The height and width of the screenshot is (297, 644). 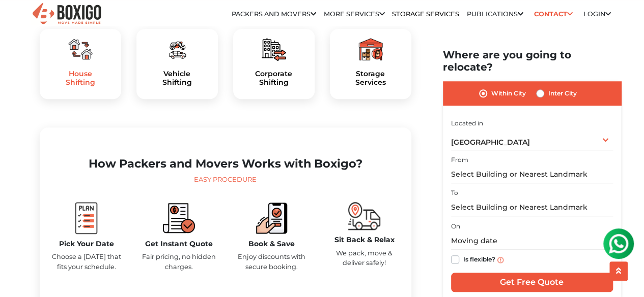 What do you see at coordinates (20, 20) in the screenshot?
I see `img: whatsapp-icon.svg` at bounding box center [20, 20].